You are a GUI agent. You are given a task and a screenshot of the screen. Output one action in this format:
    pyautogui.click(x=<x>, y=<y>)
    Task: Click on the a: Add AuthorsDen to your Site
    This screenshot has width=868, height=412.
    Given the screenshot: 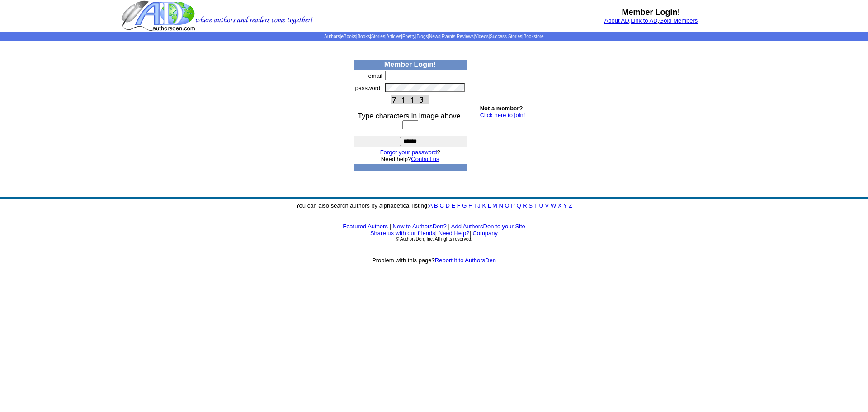 What is the action you would take?
    pyautogui.click(x=489, y=226)
    